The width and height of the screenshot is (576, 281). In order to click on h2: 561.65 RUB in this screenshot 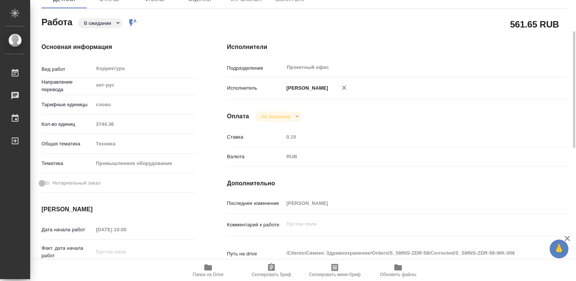, I will do `click(535, 24)`.